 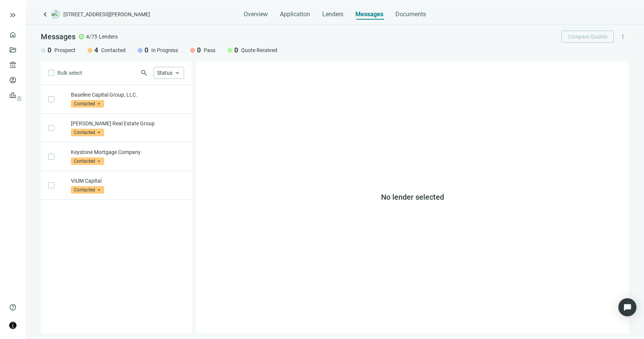 I want to click on span: help, so click(x=13, y=307).